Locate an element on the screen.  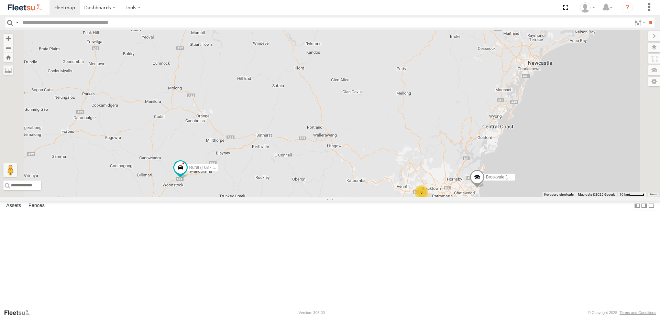
span: 10 km is located at coordinates (624, 194).